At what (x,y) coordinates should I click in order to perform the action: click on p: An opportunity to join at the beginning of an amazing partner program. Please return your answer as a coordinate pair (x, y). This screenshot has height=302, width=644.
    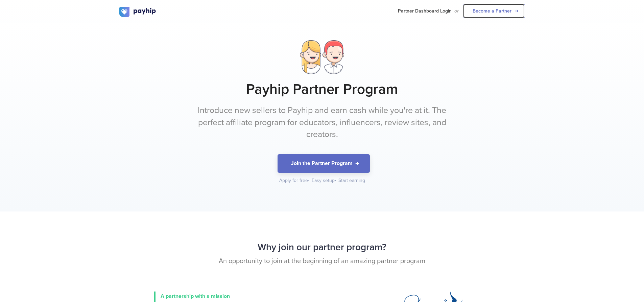
    Looking at the image, I should click on (322, 261).